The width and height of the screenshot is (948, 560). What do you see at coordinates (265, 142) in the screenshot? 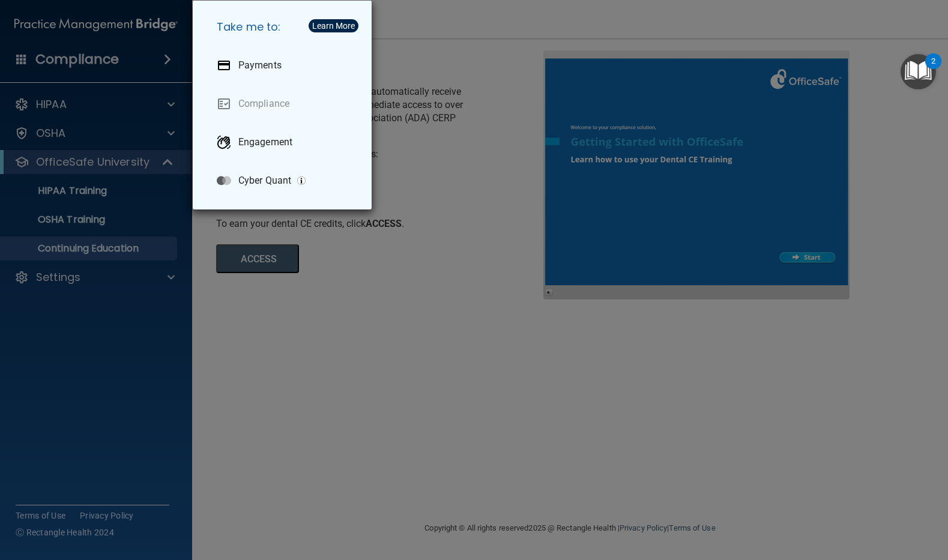
I see `p: Engagement` at bounding box center [265, 142].